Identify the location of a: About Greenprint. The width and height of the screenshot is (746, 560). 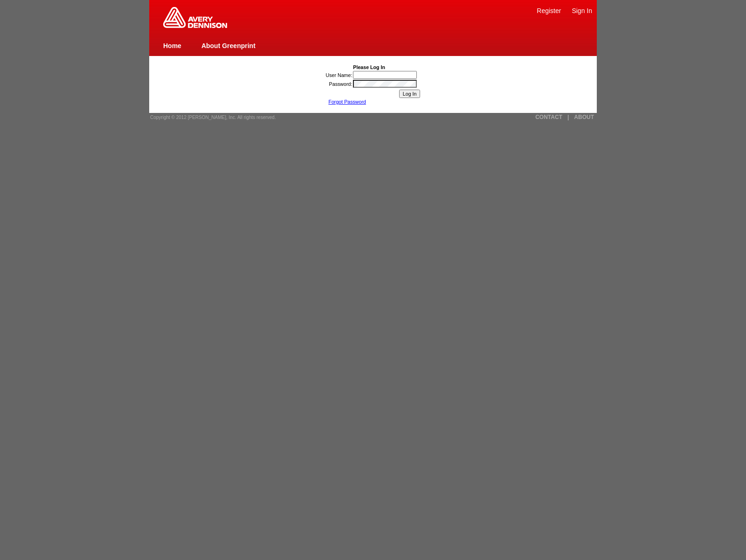
(229, 46).